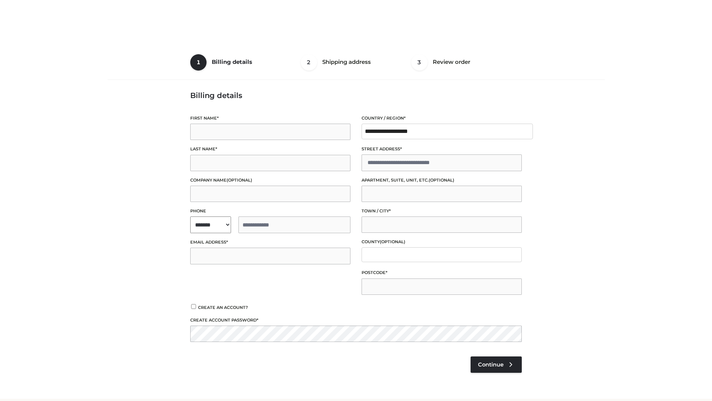 The height and width of the screenshot is (401, 712). What do you see at coordinates (442, 118) in the screenshot?
I see `label: Country / Region` at bounding box center [442, 118].